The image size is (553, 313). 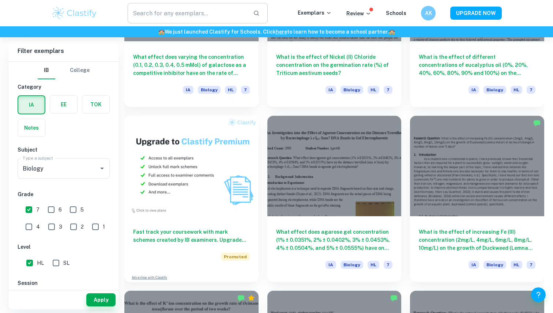 I want to click on button: Notes, so click(x=31, y=128).